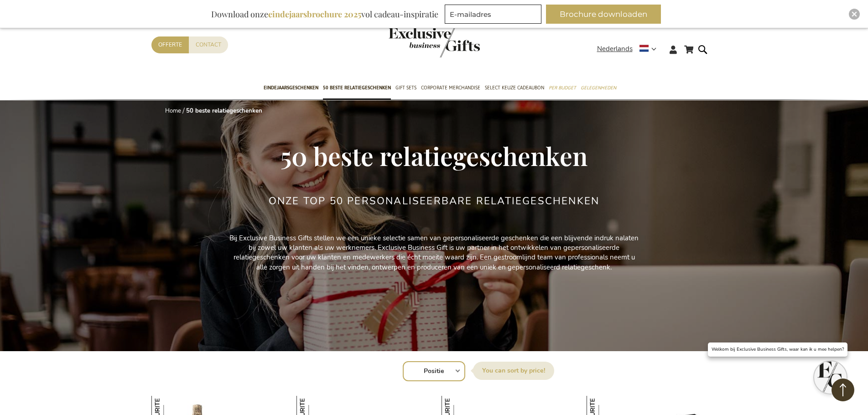  I want to click on div: Download onze vol cadeau-inspiratie, so click(325, 14).